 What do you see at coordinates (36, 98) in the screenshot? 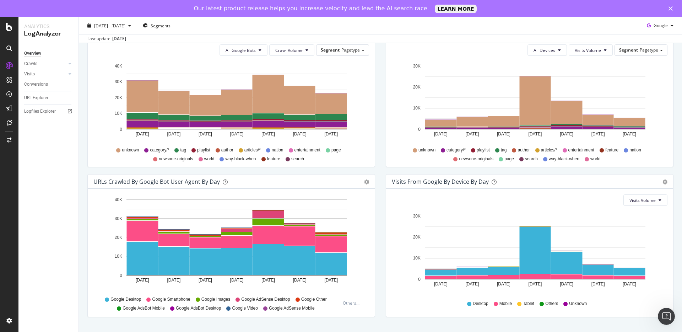
I see `div: URL Explorer` at bounding box center [36, 98].